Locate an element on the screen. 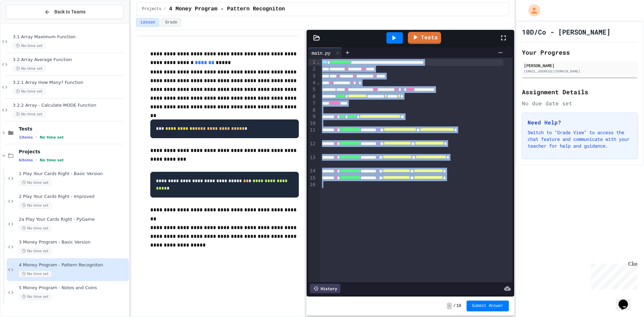 The height and width of the screenshot is (317, 644). button: Grade is located at coordinates (171, 22).